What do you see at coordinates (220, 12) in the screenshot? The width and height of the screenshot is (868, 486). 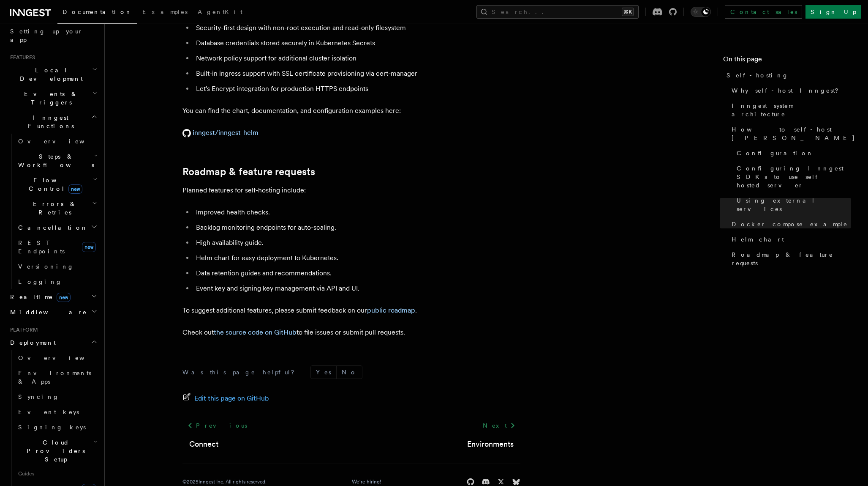 I see `span: AgentKit` at bounding box center [220, 12].